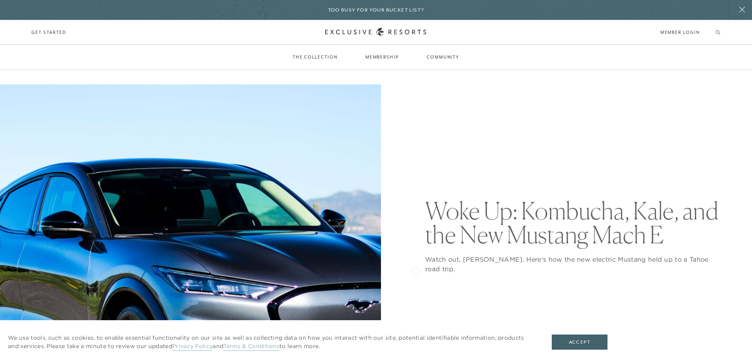  Describe the element at coordinates (579, 342) in the screenshot. I see `button: Accept` at that location.